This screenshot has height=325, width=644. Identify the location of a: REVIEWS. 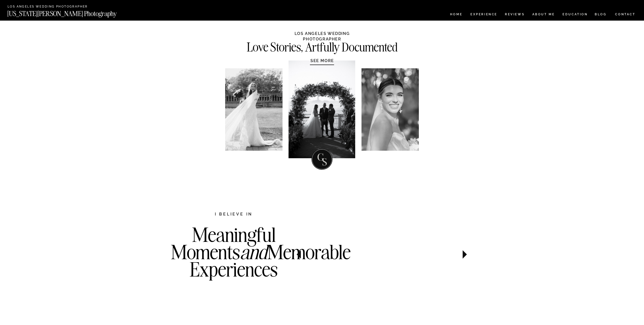
(514, 15).